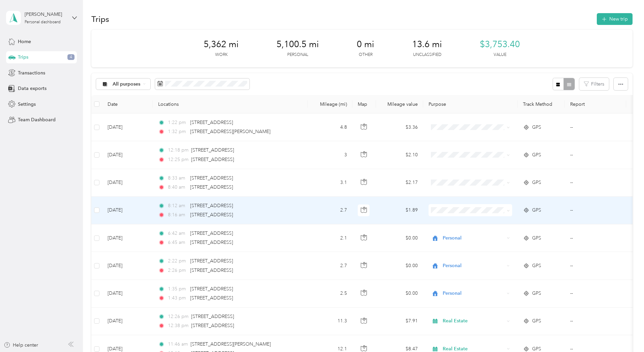  Describe the element at coordinates (178, 298) in the screenshot. I see `span: 1:43 pm` at that location.